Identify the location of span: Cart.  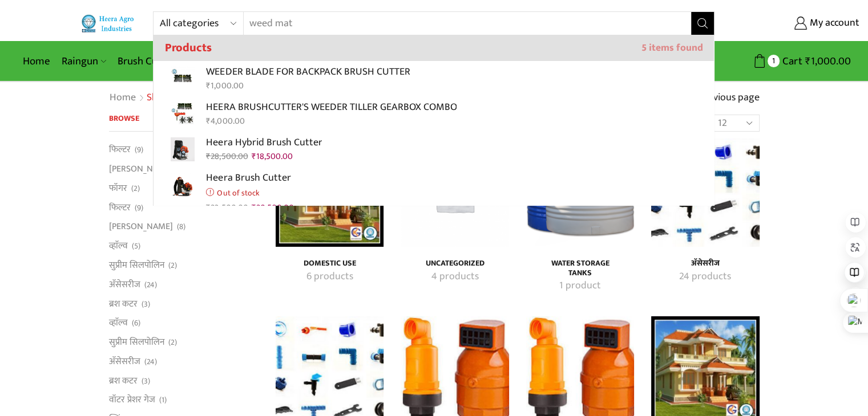
(791, 61).